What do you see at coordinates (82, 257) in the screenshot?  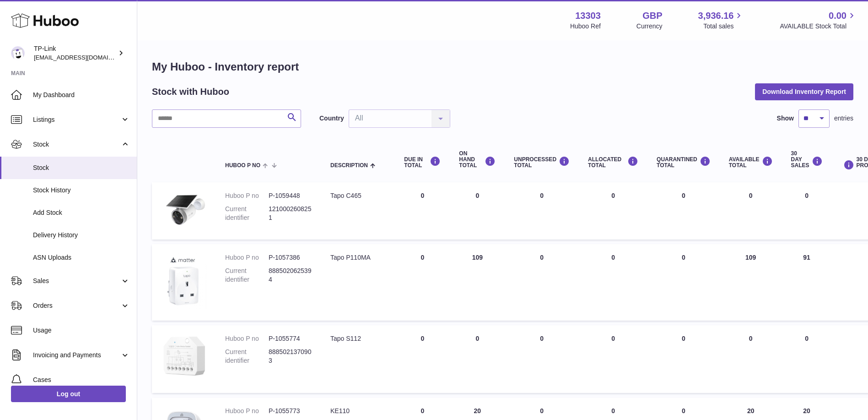 I see `span: ASN Uploads` at bounding box center [82, 257].